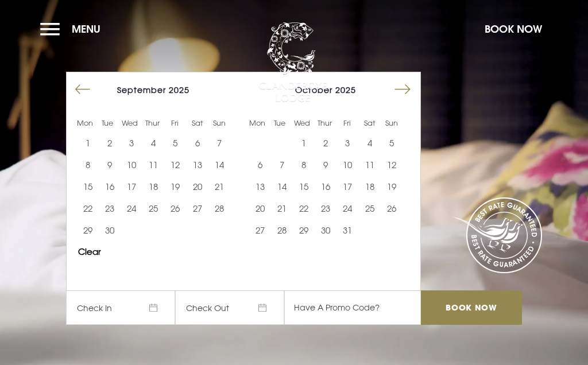  Describe the element at coordinates (392, 208) in the screenshot. I see `td: Choose Sunday, October 26, 2025 as your start date.` at that location.